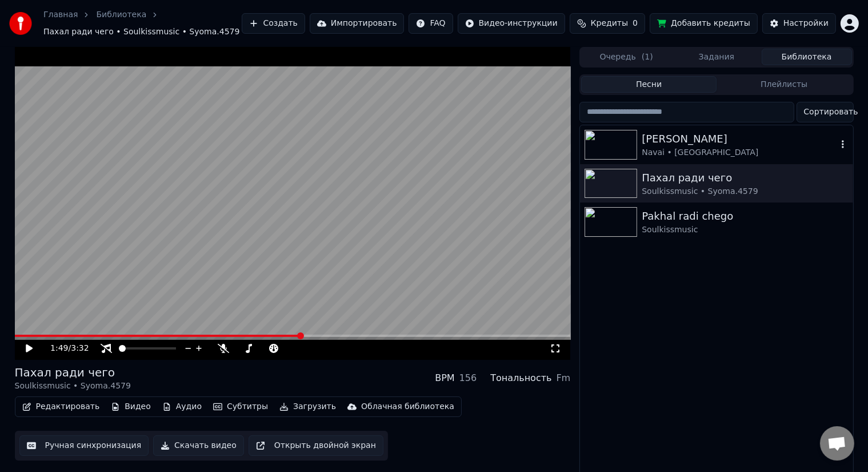 The image size is (868, 472). What do you see at coordinates (141, 32) in the screenshot?
I see `span: Пахал ради чего • Soulkissmusic • Syoma.4579` at bounding box center [141, 32].